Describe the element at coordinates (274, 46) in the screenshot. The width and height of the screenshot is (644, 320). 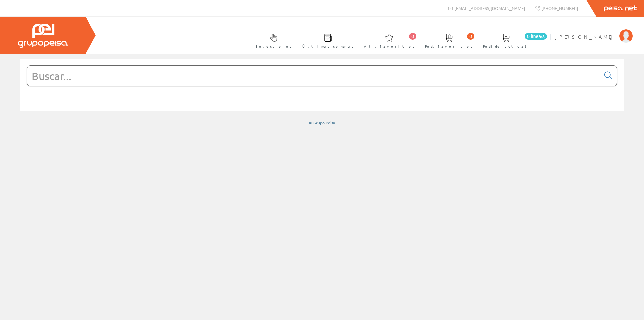
I see `span: Selectores` at that location.